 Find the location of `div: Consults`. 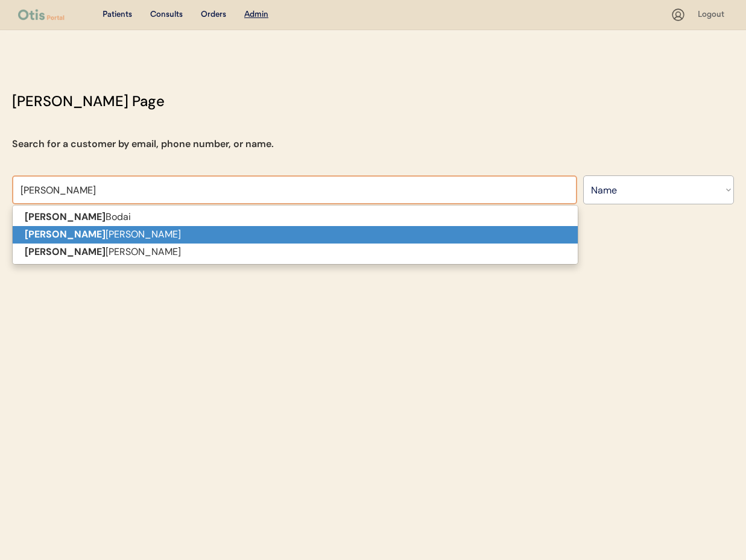

div: Consults is located at coordinates (167, 15).